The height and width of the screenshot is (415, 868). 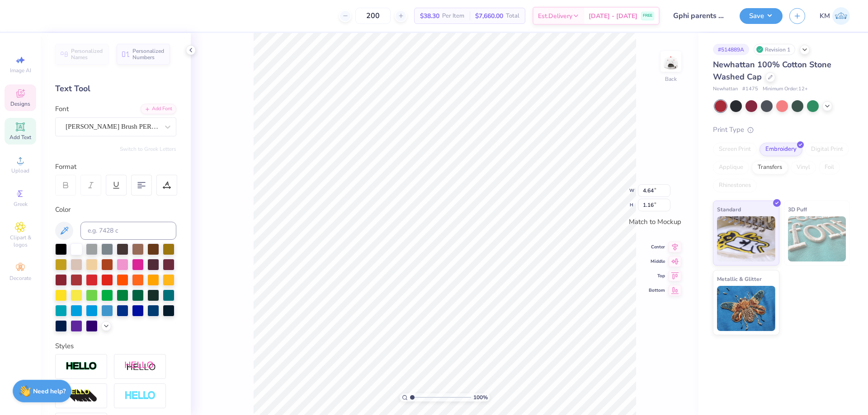 I want to click on img: 3d Illusion, so click(x=82, y=396).